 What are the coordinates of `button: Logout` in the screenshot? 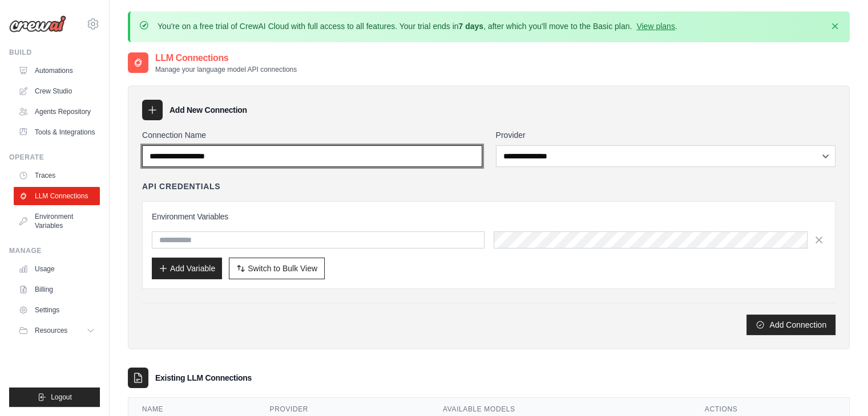 It's located at (54, 397).